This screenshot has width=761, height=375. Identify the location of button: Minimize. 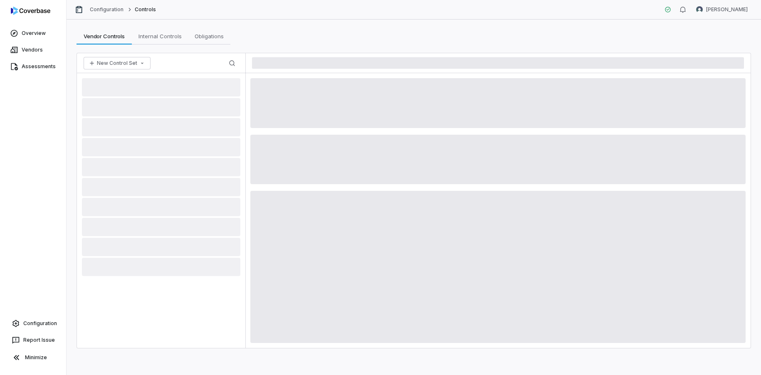
(33, 358).